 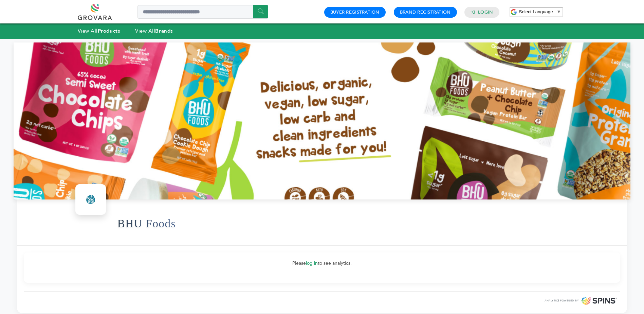 I want to click on h1: BHU Foods, so click(x=147, y=224).